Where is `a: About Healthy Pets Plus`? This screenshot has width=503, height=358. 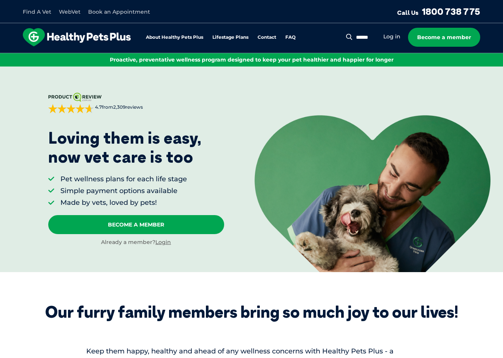 a: About Healthy Pets Plus is located at coordinates (174, 37).